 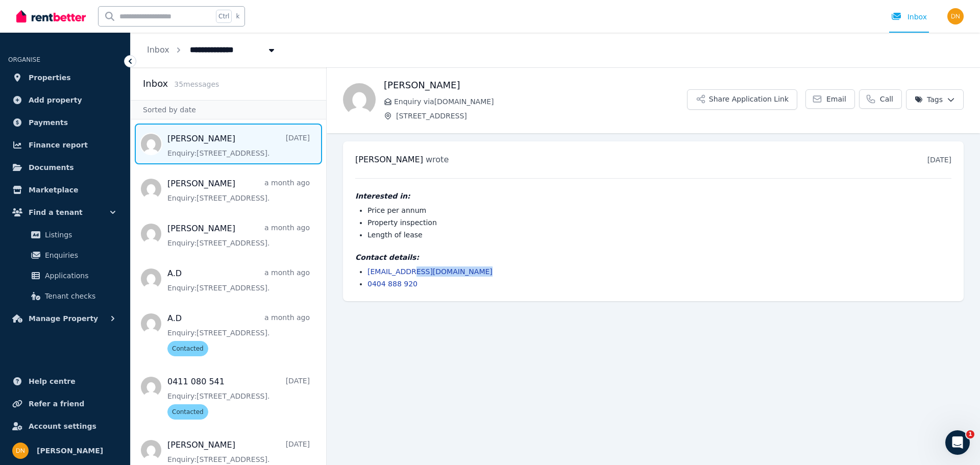 I want to click on a: Finance report, so click(x=65, y=145).